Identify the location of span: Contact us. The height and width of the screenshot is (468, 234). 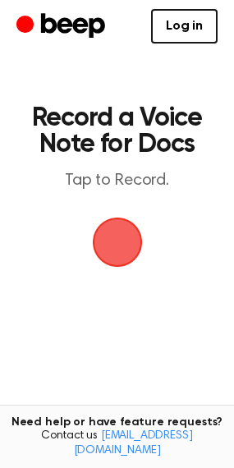
(117, 443).